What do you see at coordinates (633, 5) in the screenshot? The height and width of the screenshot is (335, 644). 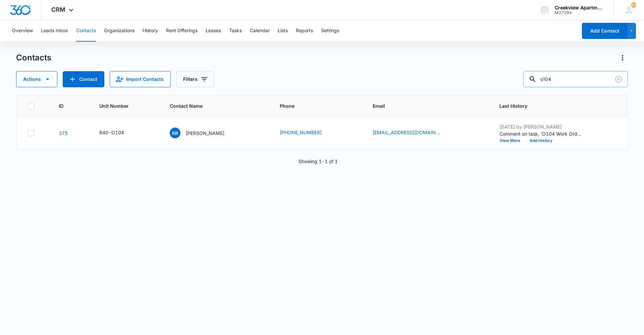 I see `span: 93` at bounding box center [633, 5].